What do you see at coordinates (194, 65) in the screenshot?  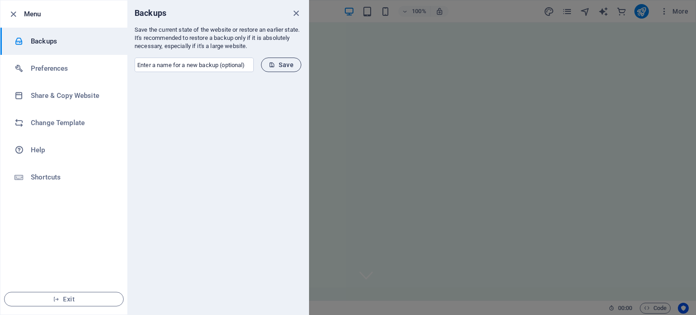 I see `input: Enter a name for a new backup (optional)` at bounding box center [194, 65].